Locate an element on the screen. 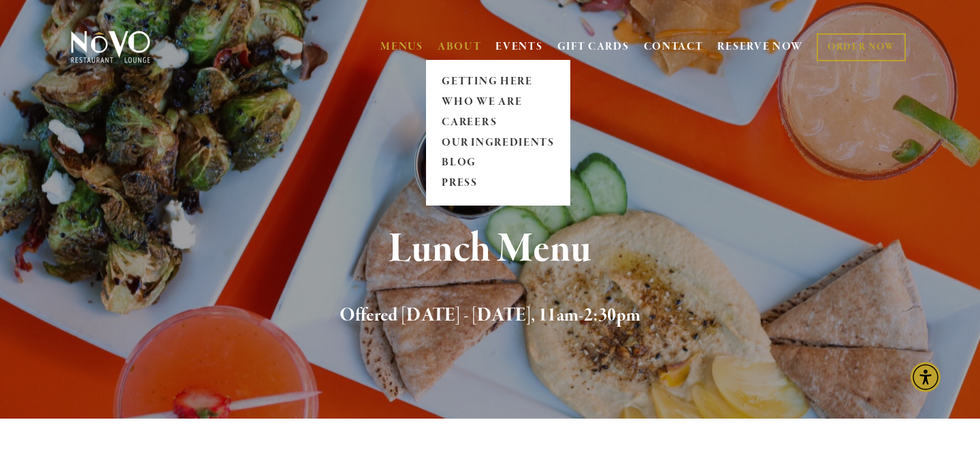  a: ABOUT is located at coordinates (459, 47).